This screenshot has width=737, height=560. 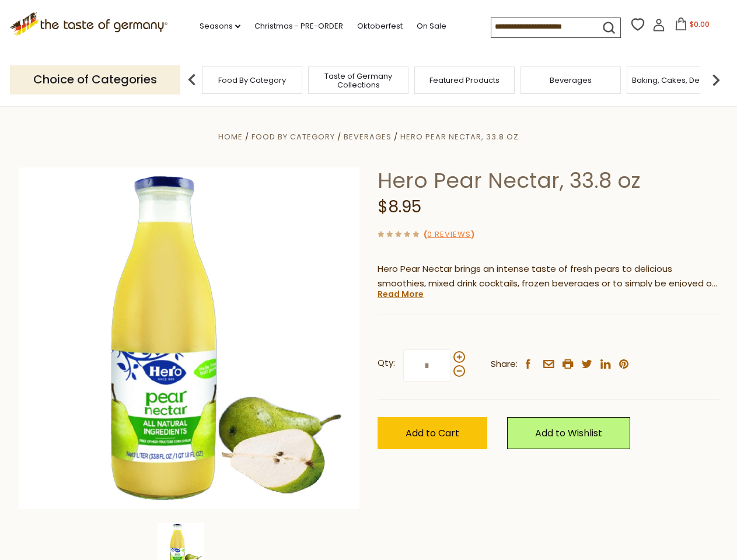 What do you see at coordinates (699, 24) in the screenshot?
I see `span: $0.00` at bounding box center [699, 24].